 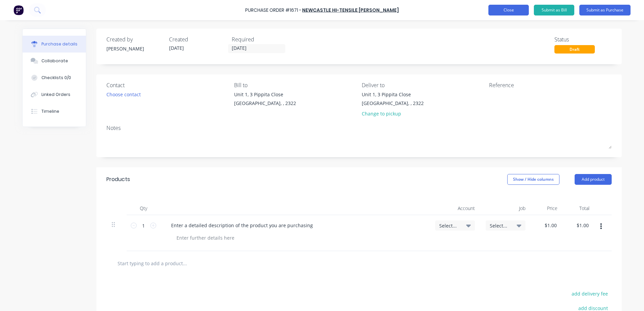 What do you see at coordinates (550, 85) in the screenshot?
I see `div: Reference` at bounding box center [550, 85].